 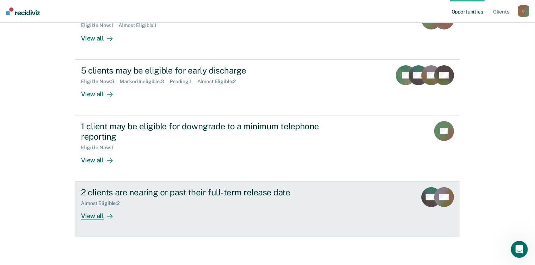 I want to click on a: 2 clients may be eligible for a supervision level downgradeEligible Now:1Almost Eligible:1View all, so click(x=267, y=32).